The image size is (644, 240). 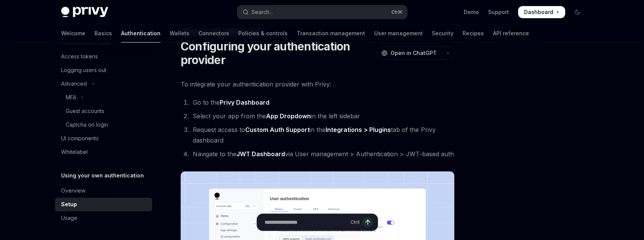 What do you see at coordinates (180, 33) in the screenshot?
I see `a: Wallets` at bounding box center [180, 33].